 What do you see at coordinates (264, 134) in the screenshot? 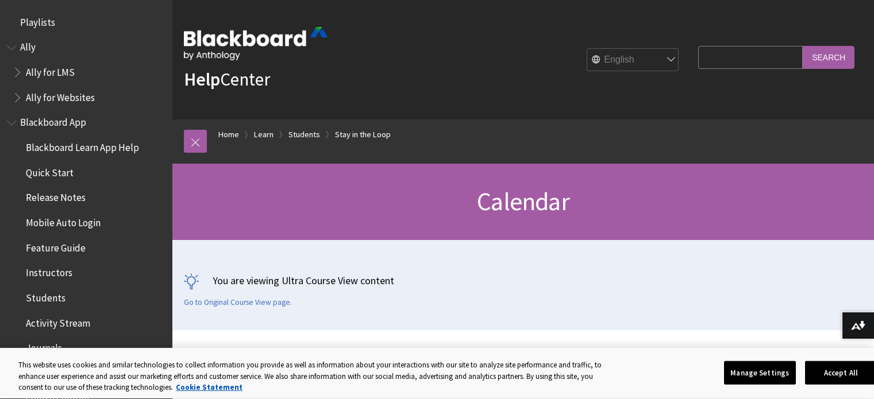
I see `a: Learn` at bounding box center [264, 134].